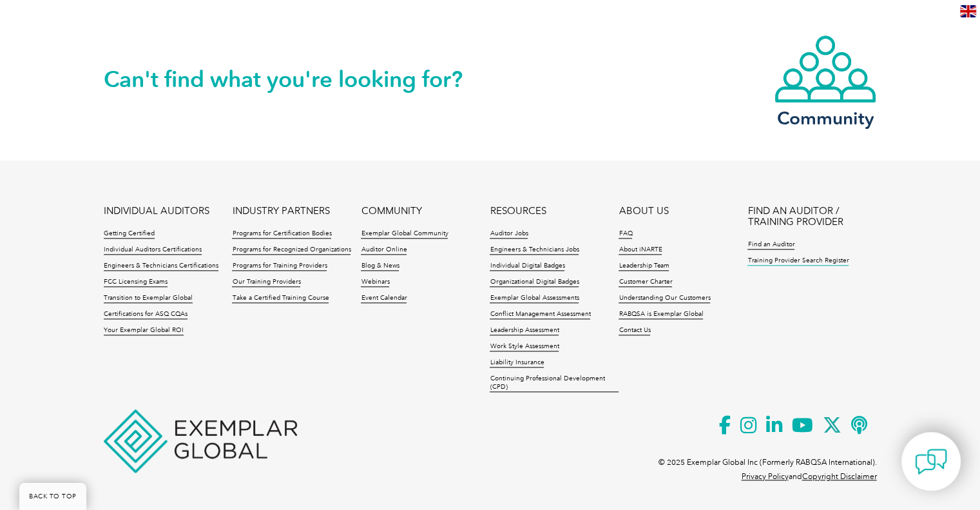 This screenshot has width=980, height=510. I want to click on a: Programs for Recognized Organizations, so click(292, 250).